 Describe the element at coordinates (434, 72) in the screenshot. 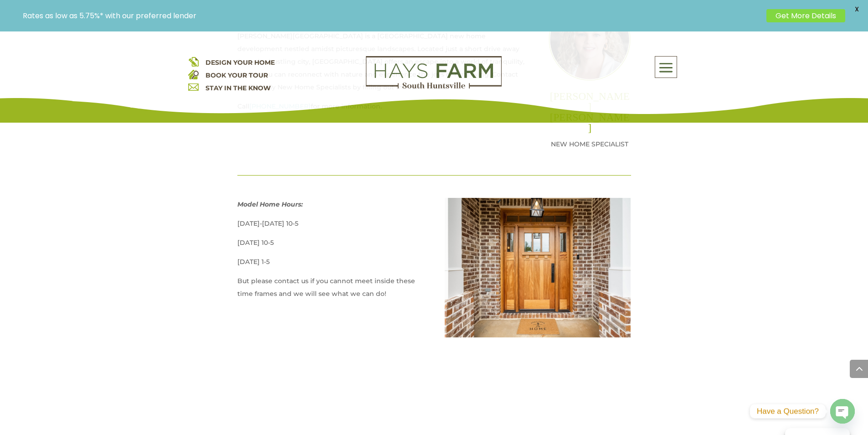

I see `img: Logo` at that location.